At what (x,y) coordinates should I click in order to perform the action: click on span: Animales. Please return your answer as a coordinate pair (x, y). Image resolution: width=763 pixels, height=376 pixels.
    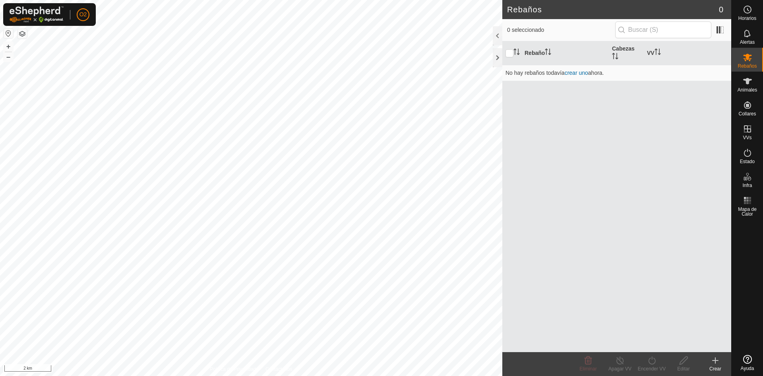
    Looking at the image, I should click on (747, 90).